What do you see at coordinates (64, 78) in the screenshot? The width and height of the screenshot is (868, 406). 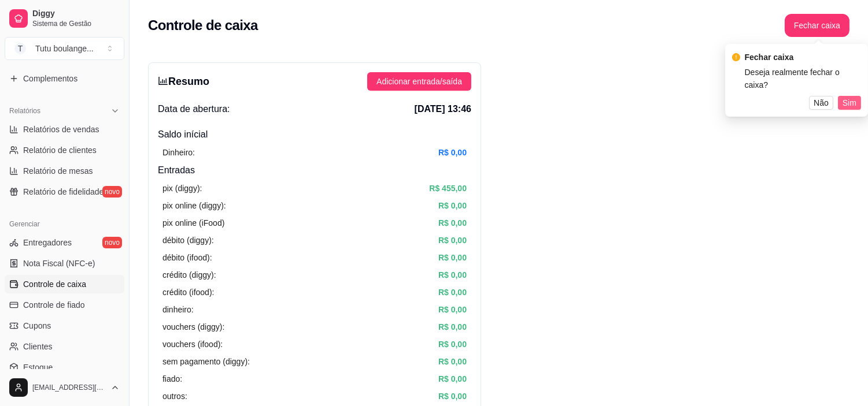 I see `a: Complementos` at bounding box center [64, 78].